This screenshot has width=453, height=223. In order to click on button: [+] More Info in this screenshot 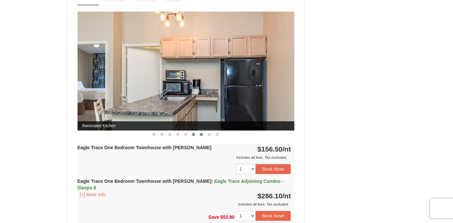, I will do `click(93, 194)`.